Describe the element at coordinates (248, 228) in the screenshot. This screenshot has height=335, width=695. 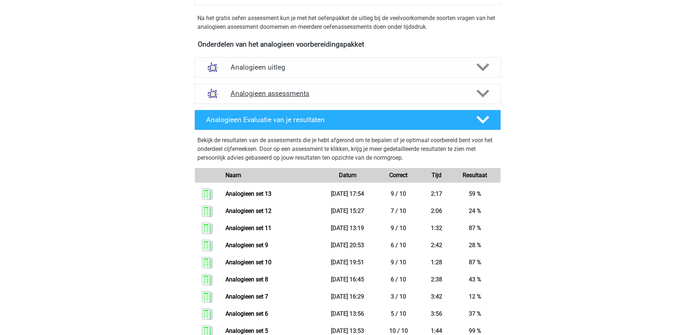
I see `a: Analogieen set 11` at that location.